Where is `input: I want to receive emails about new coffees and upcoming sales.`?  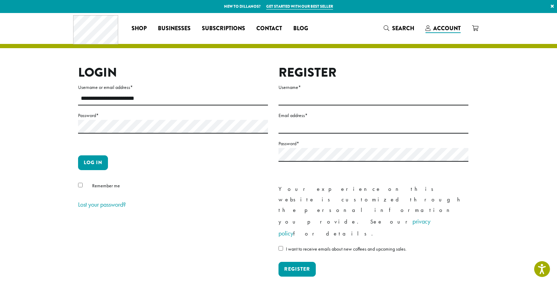 input: I want to receive emails about new coffees and upcoming sales. is located at coordinates (281, 248).